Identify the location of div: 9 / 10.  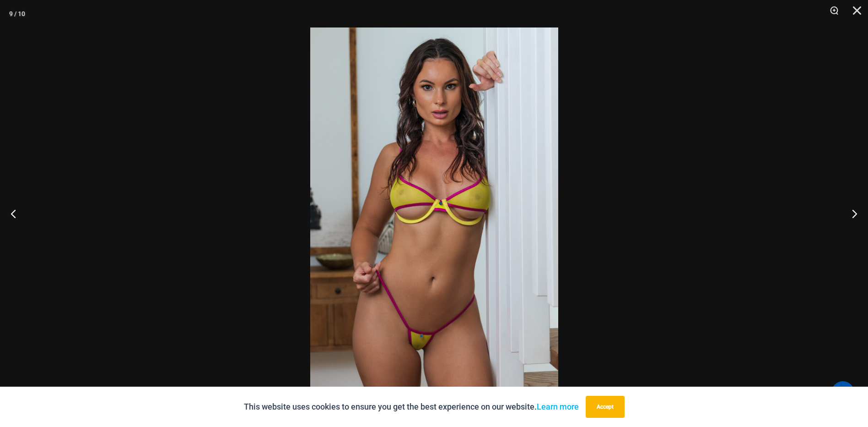
(17, 14).